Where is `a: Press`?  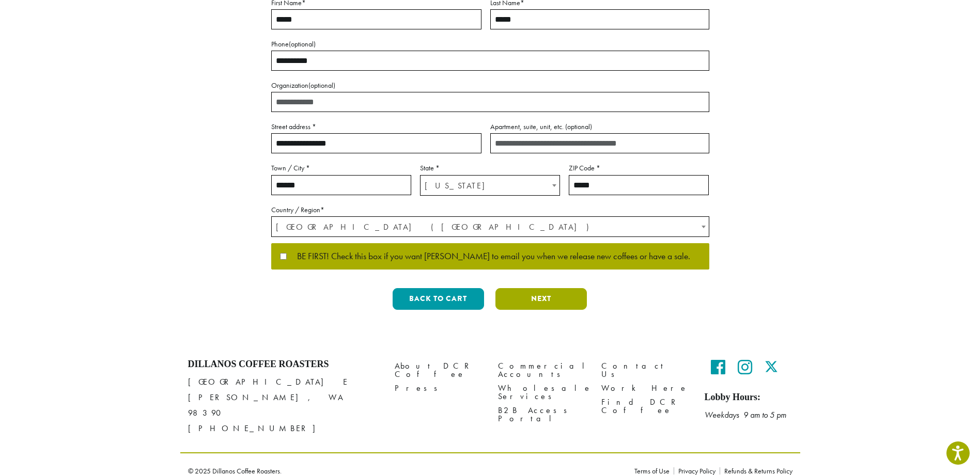
a: Press is located at coordinates (438, 389).